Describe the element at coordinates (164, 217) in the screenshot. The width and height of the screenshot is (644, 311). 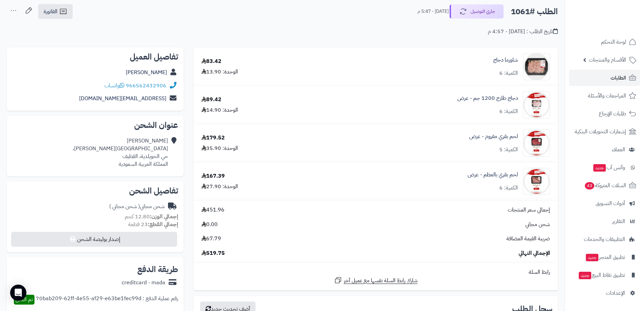
I see `strong: إجمالي الوزن:` at that location.